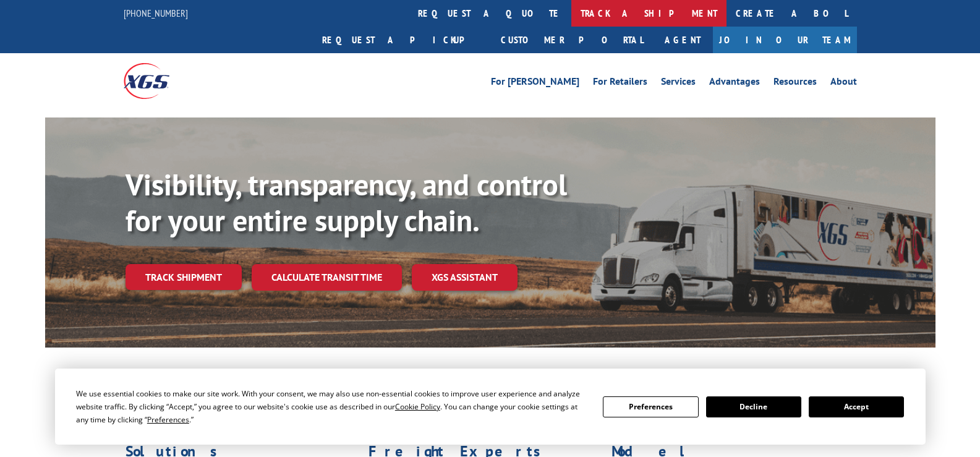  What do you see at coordinates (678, 83) in the screenshot?
I see `a: Services` at bounding box center [678, 83].